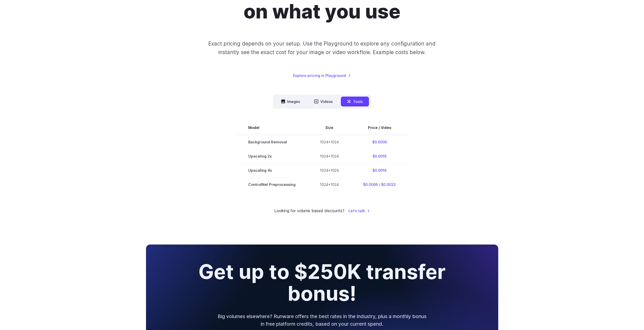  Describe the element at coordinates (272, 142) in the screenshot. I see `td: Background Removal` at that location.